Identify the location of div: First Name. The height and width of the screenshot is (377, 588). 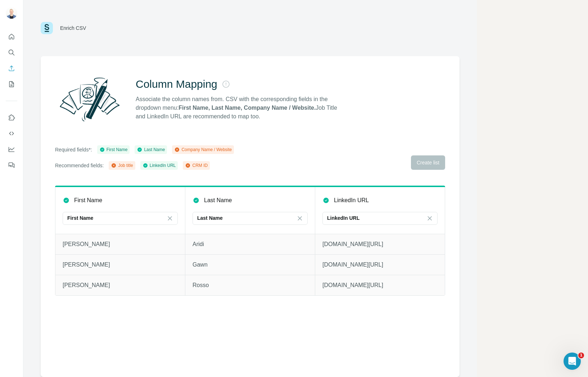
(113, 150).